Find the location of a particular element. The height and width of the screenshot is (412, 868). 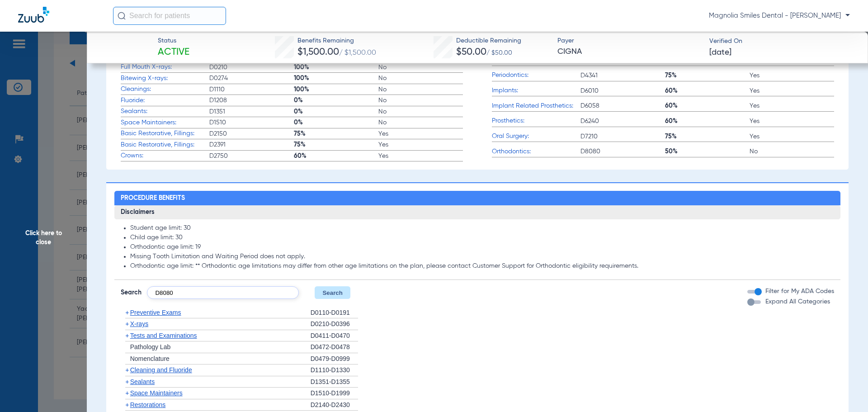

input: Search for patients is located at coordinates (170, 16).